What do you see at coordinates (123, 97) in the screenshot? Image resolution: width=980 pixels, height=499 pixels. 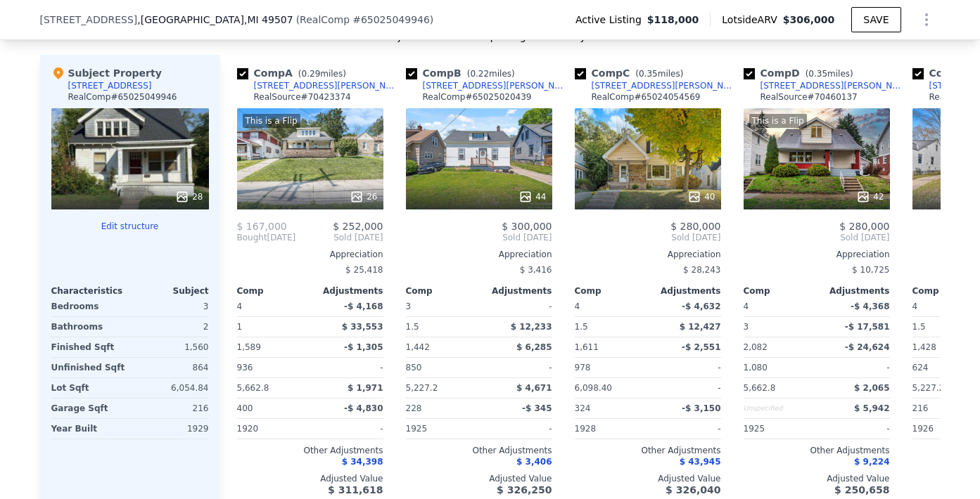 I see `div: RealComp # 65025049946` at bounding box center [123, 97].